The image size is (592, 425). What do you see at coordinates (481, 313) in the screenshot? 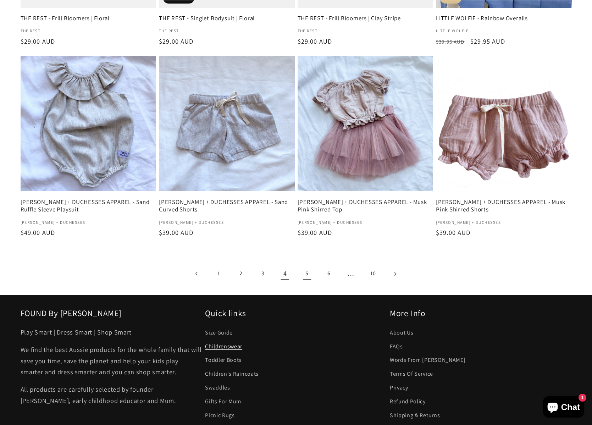
I see `h2: More Info` at bounding box center [481, 313].